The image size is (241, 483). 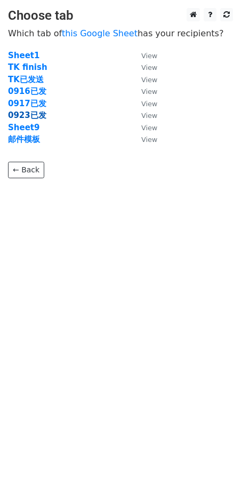 I want to click on a: 邮件模板, so click(x=24, y=139).